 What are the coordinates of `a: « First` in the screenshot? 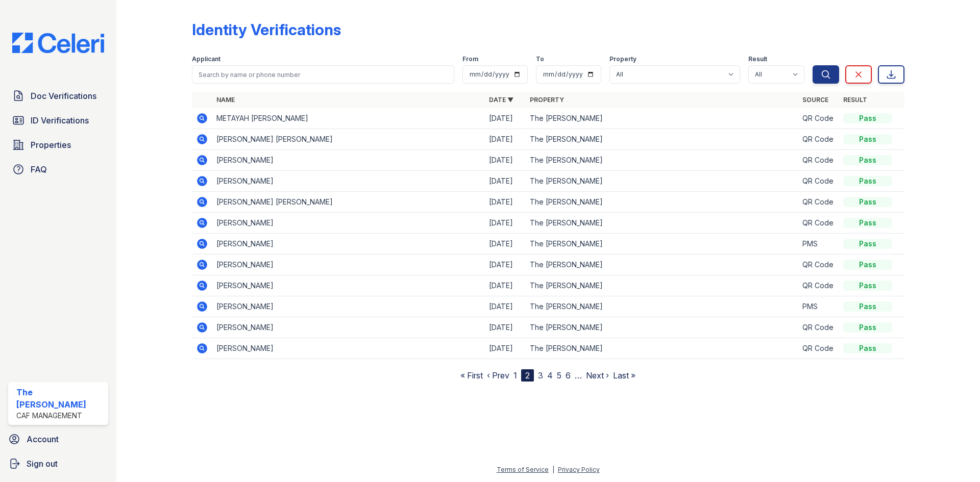 It's located at (472, 376).